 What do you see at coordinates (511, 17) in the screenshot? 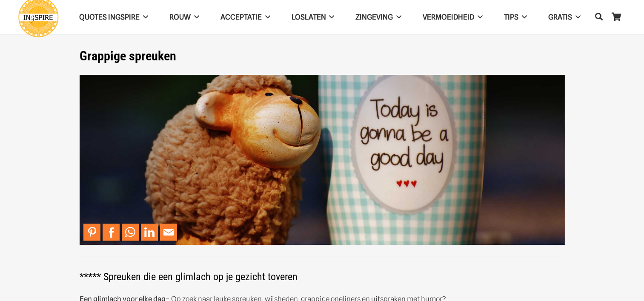
I see `span: TIPS` at bounding box center [511, 17].